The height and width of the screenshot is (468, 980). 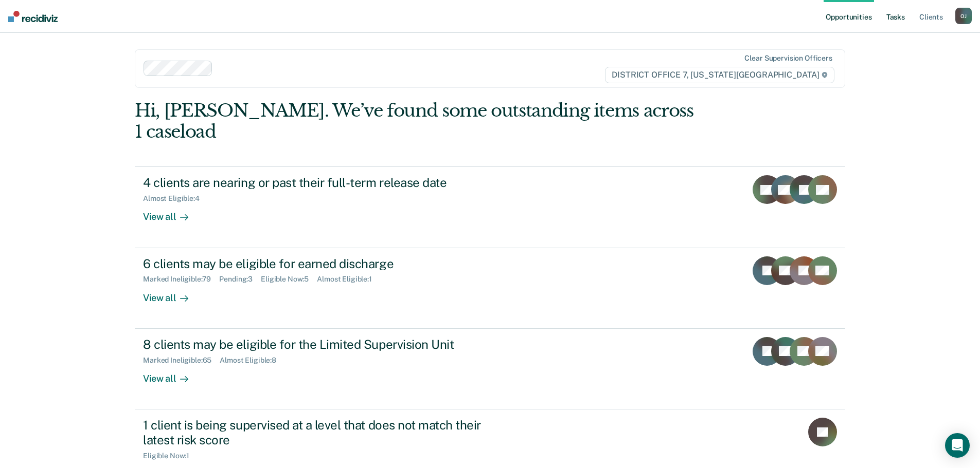 I want to click on img: Recidiviz, so click(x=33, y=16).